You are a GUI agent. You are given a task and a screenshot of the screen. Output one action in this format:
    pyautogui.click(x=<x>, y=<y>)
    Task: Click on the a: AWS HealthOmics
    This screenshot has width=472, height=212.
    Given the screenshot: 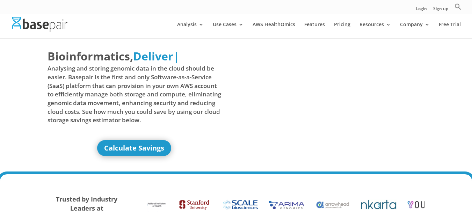 What is the action you would take?
    pyautogui.click(x=274, y=30)
    